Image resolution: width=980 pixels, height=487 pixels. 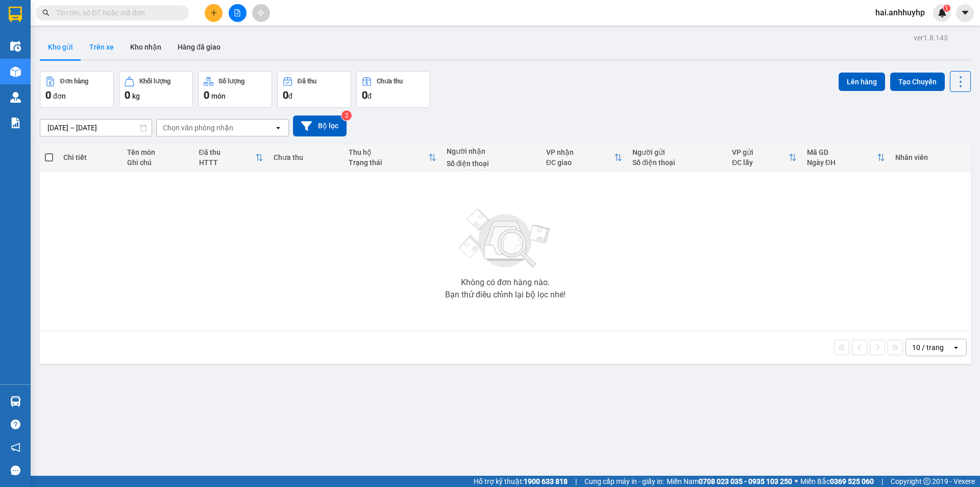 I want to click on span: Miền Bắc, so click(x=837, y=481).